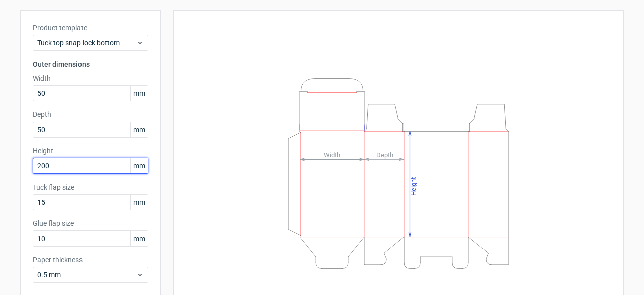 The image size is (644, 295). I want to click on h3: Outer dimensions, so click(90, 64).